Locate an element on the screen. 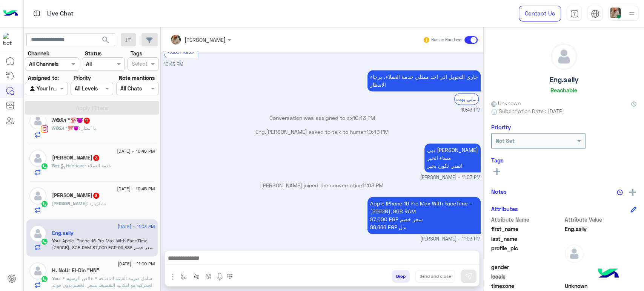  button: search is located at coordinates (105, 41).